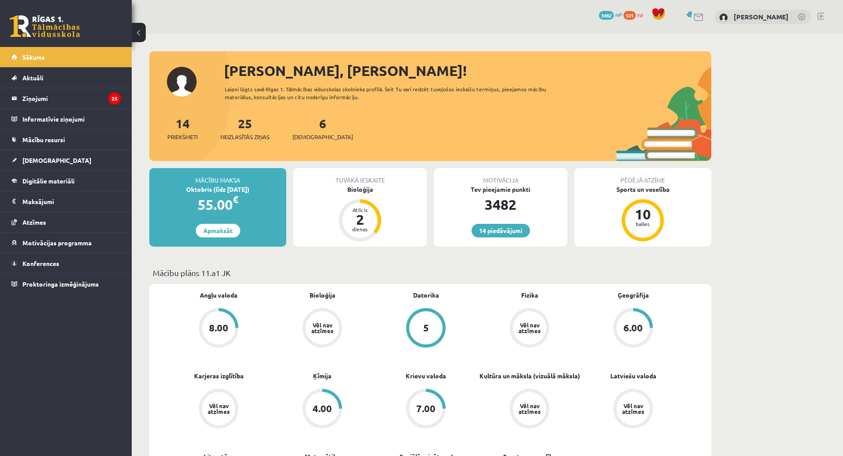  I want to click on span: mP, so click(619, 14).